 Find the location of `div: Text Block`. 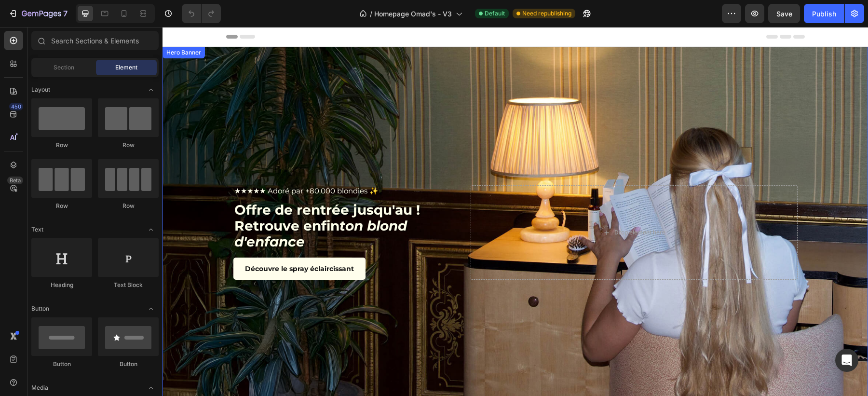

div: Text Block is located at coordinates (128, 285).